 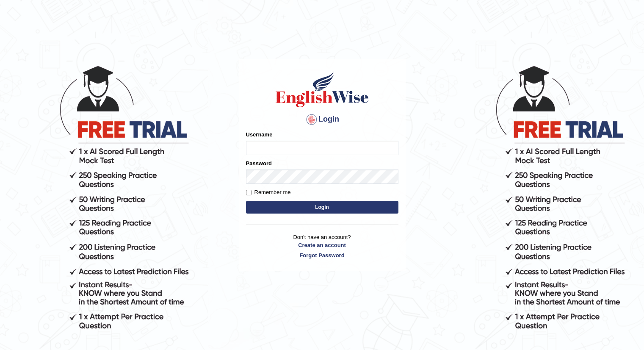 I want to click on label: Remember me, so click(x=269, y=192).